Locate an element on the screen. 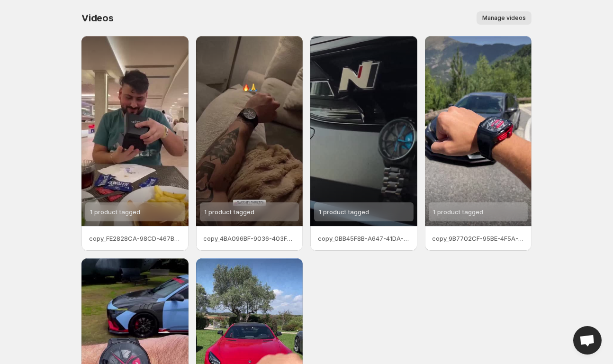 This screenshot has width=613, height=364. p: copy_9B7702CF-95BE-4F5A-BF8A-3D671B35AD59 is located at coordinates (478, 238).